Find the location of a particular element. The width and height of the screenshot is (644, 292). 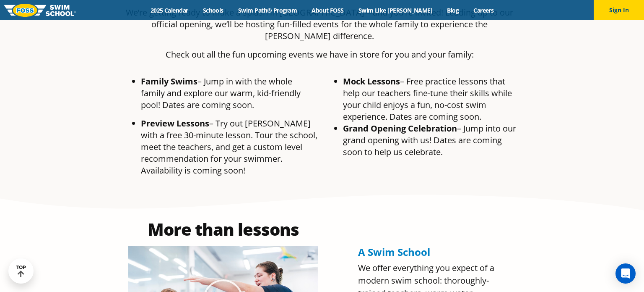

strong: Mock Lessons is located at coordinates (372, 81).